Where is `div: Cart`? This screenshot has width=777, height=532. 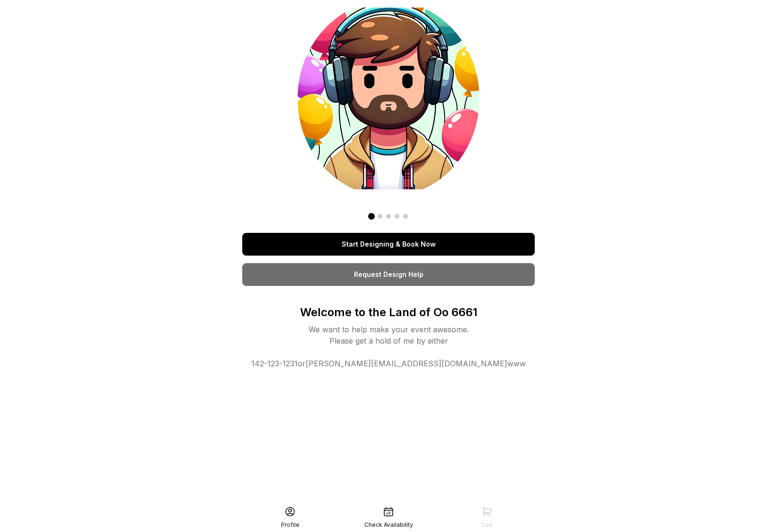
div: Cart is located at coordinates (487, 525).